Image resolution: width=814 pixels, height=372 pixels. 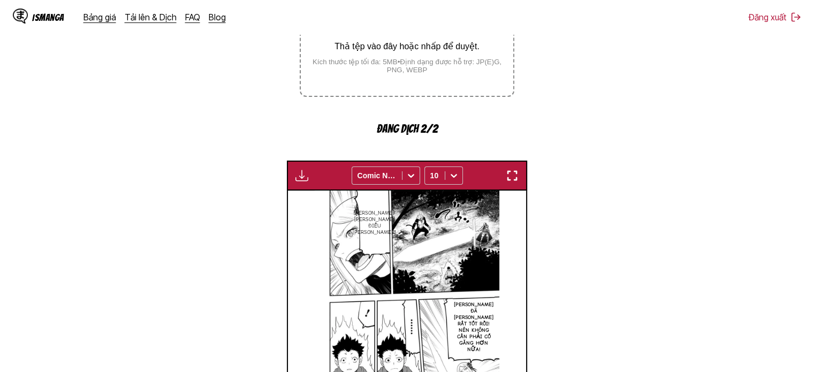 I want to click on img: Sign out, so click(x=796, y=17).